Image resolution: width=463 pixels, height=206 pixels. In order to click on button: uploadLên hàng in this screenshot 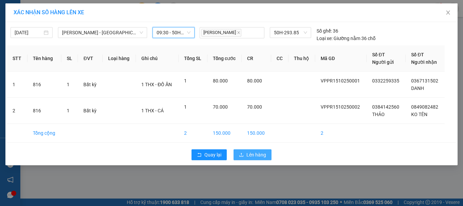, I will do `click(253, 155)`.